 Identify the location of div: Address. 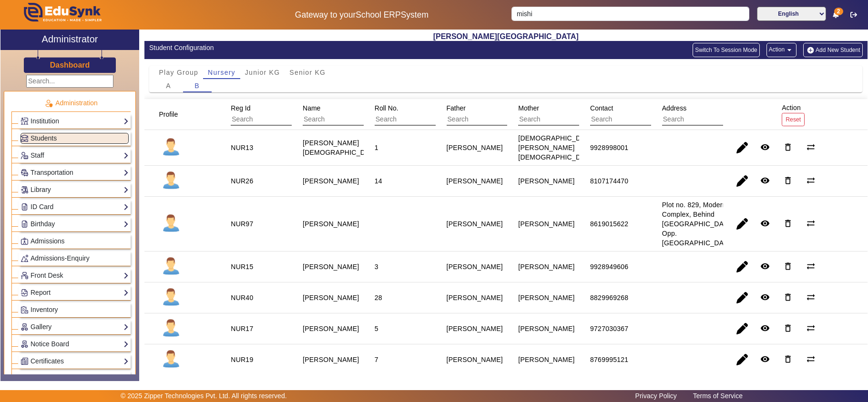
(709, 114).